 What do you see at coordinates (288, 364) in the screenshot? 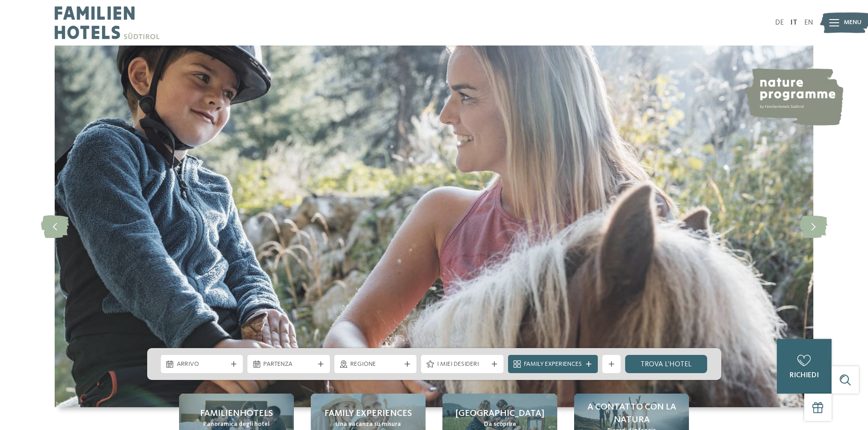
I see `span: Partenza` at bounding box center [288, 364].